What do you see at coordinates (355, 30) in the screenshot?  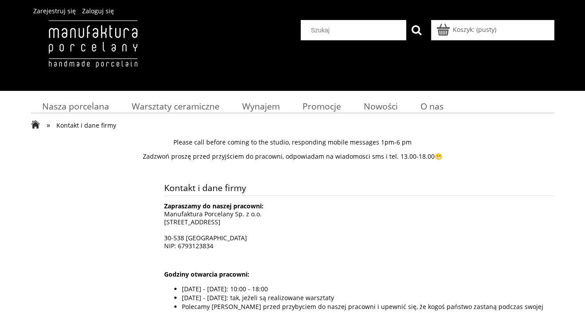 I see `input: Szukaj w sklepie` at bounding box center [355, 30].